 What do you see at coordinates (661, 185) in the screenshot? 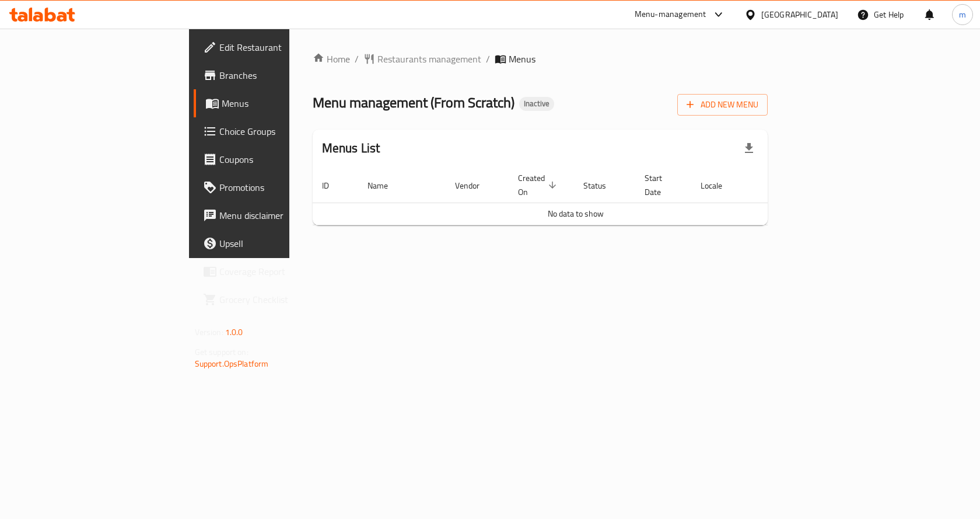
I see `span: Start Date` at bounding box center [661, 185].